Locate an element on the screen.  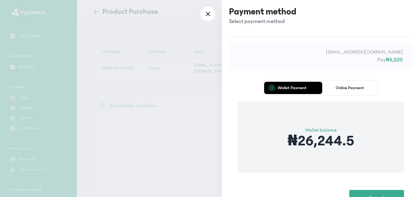
p: Wallet Payment is located at coordinates (292, 88).